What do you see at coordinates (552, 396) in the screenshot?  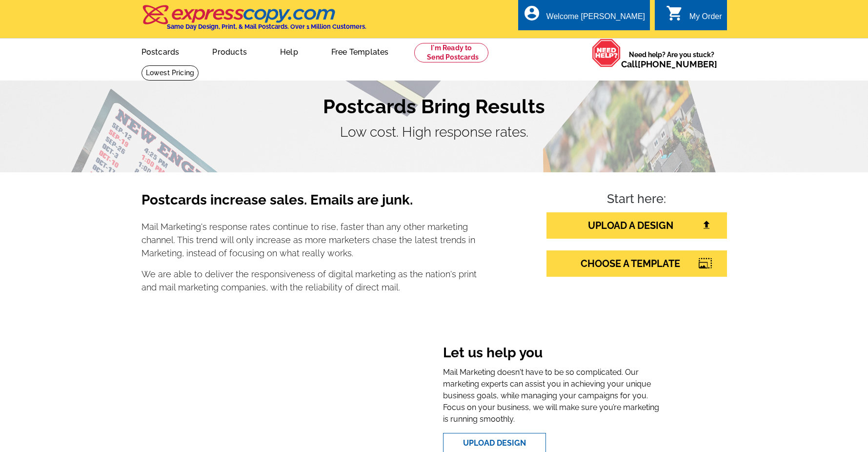 I see `p: Mail Marketing doesn't have to be so complicated. Our marketing experts can assist you in achievi...` at bounding box center [552, 396].